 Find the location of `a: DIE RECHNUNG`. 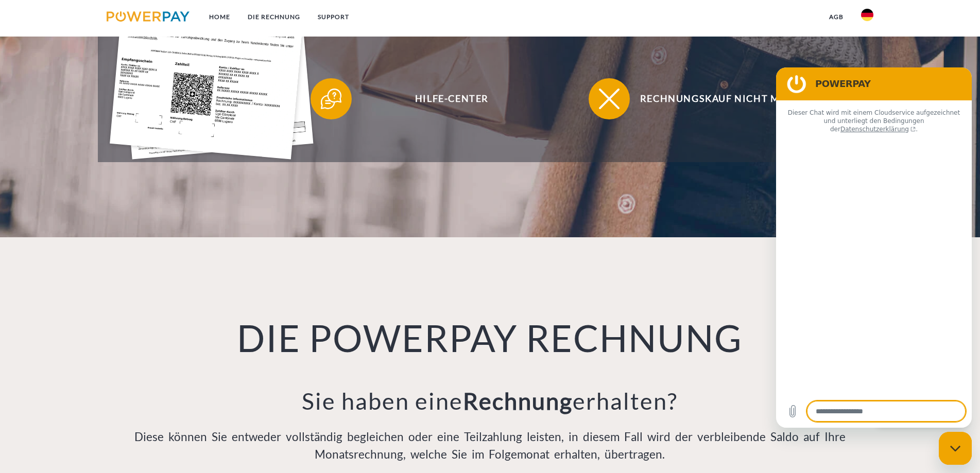

a: DIE RECHNUNG is located at coordinates (274, 17).